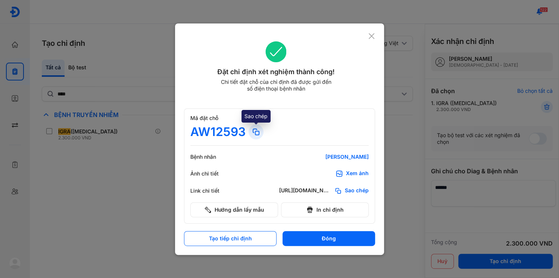 The image size is (559, 278). I want to click on div: Mã đặt chỗ, so click(280, 118).